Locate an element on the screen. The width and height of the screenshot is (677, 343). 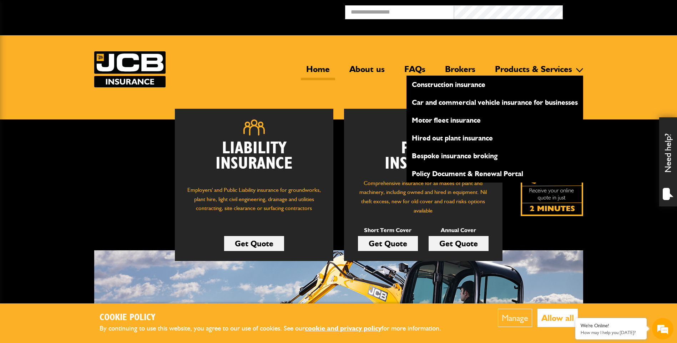
a: About us is located at coordinates (367, 72).